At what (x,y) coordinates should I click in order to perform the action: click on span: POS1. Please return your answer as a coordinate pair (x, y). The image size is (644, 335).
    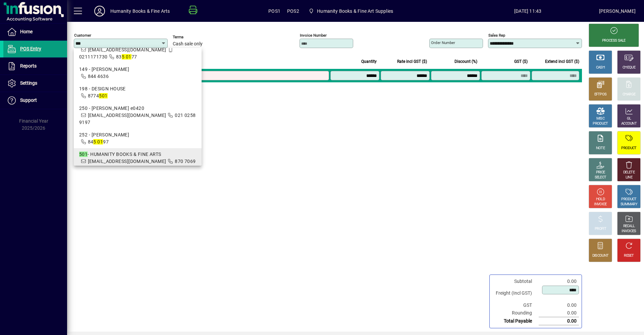
    Looking at the image, I should click on (274, 11).